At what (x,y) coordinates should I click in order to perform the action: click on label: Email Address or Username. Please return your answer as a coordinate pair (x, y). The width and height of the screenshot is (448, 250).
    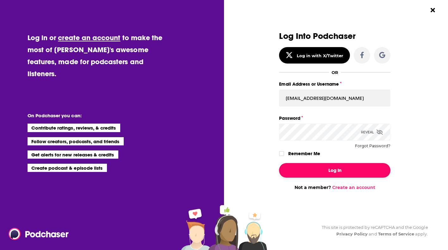
    Looking at the image, I should click on (335, 84).